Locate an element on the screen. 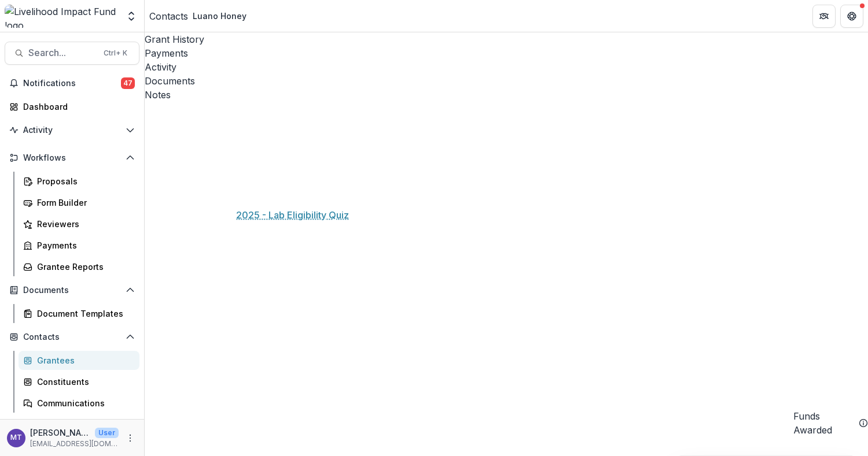 The width and height of the screenshot is (868, 456). a: Notes is located at coordinates (506, 94).